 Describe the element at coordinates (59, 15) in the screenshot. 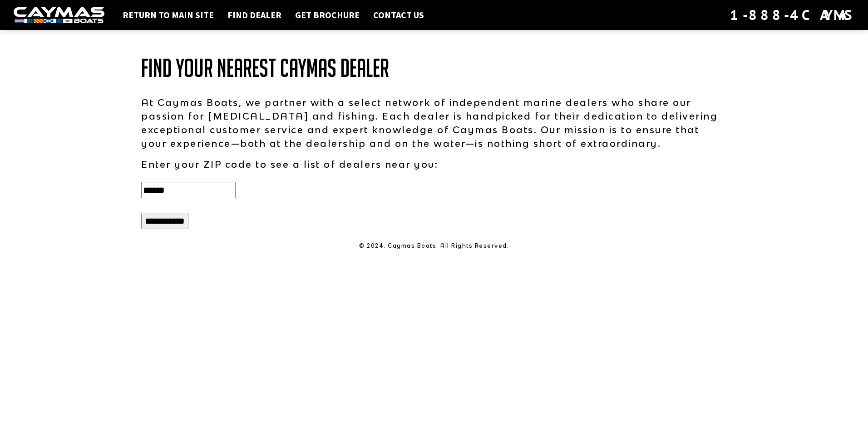

I see `img: white-logo-c9c8dbefe5ff5ceceb0f0178aa75bf4bb51f6bca0971e226c86eb53dfe498488.png` at that location.